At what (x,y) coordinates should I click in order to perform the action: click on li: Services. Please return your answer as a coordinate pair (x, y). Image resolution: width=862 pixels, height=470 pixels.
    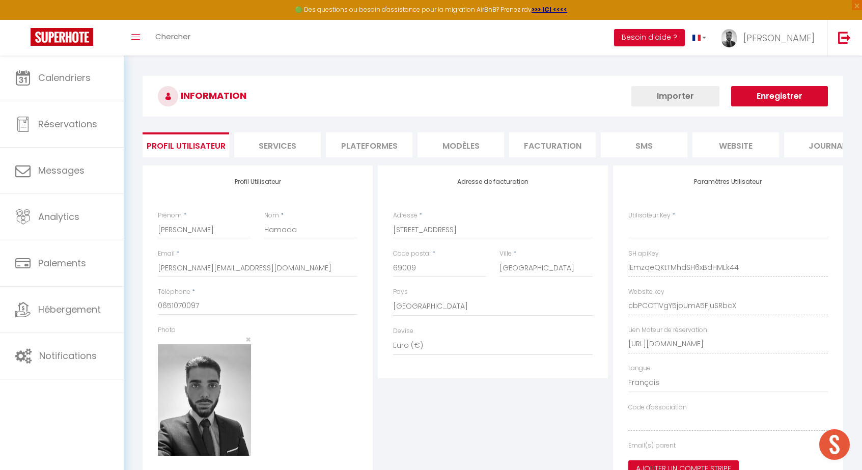
    Looking at the image, I should click on (277, 145).